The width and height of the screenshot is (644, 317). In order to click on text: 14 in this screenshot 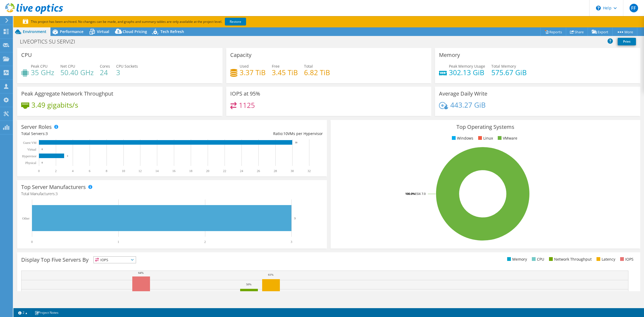, I will do `click(157, 171)`.